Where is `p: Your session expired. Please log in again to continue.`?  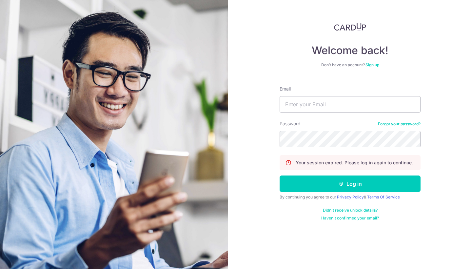
p: Your session expired. Please log in again to continue. is located at coordinates (354, 163).